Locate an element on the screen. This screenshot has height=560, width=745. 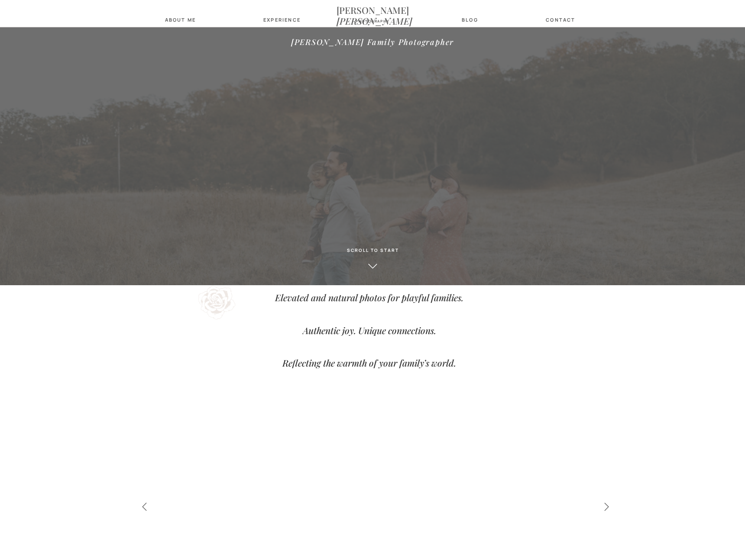
p: Elevated and natural photos for playful families. Authentic joy. Unique connections. Reflecting t... is located at coordinates (369, 307).